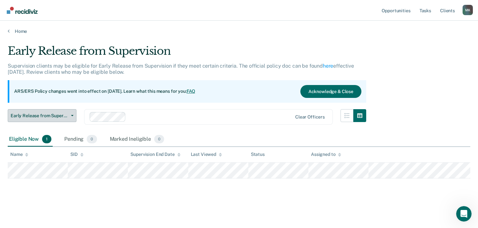  Describe the element at coordinates (30, 139) in the screenshot. I see `div: Eligible Now1` at that location.